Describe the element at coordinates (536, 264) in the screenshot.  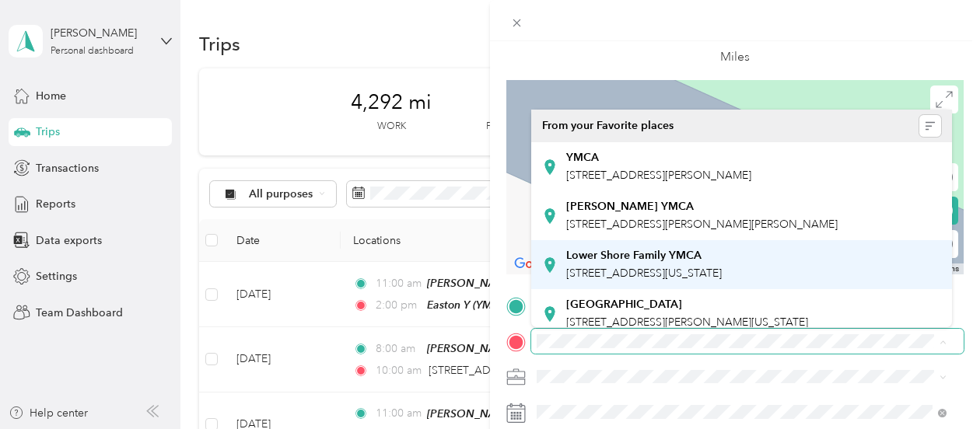
I see `img: Google` at that location.